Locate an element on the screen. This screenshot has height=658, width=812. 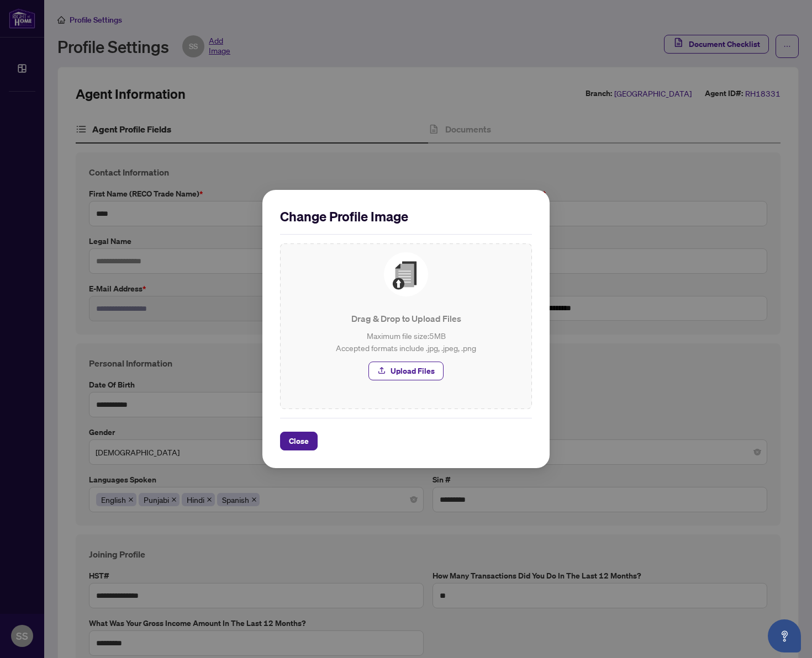
p: Drag & Drop to Upload Files is located at coordinates (406, 319).